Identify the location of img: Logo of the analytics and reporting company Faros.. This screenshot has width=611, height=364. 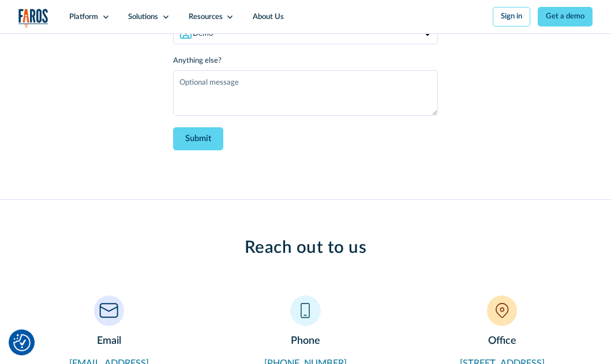
(34, 19).